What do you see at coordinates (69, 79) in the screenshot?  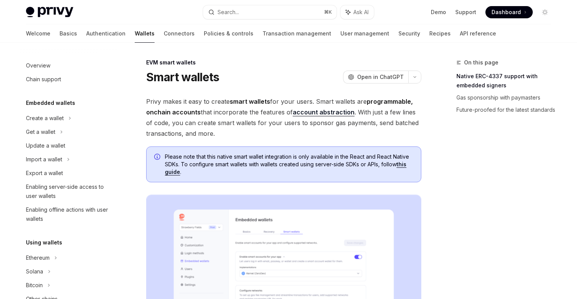 I see `a: Chain support` at bounding box center [69, 79].